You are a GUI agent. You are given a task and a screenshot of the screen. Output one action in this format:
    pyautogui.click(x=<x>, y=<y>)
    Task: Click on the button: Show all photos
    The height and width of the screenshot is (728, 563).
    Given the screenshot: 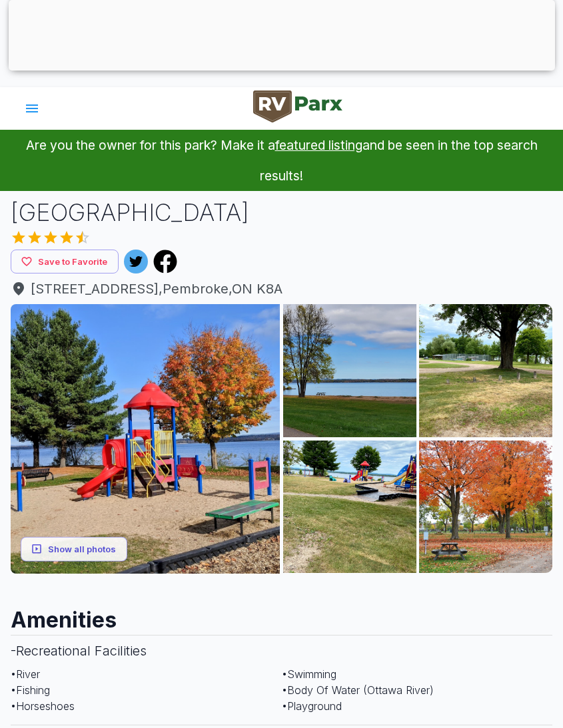 What is the action you would take?
    pyautogui.click(x=74, y=549)
    